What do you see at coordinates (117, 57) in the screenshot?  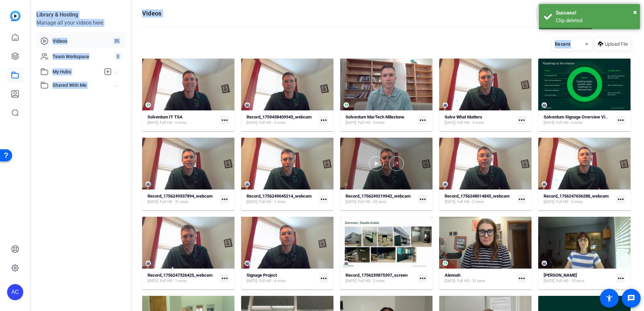 I see `span: 0` at bounding box center [117, 57].